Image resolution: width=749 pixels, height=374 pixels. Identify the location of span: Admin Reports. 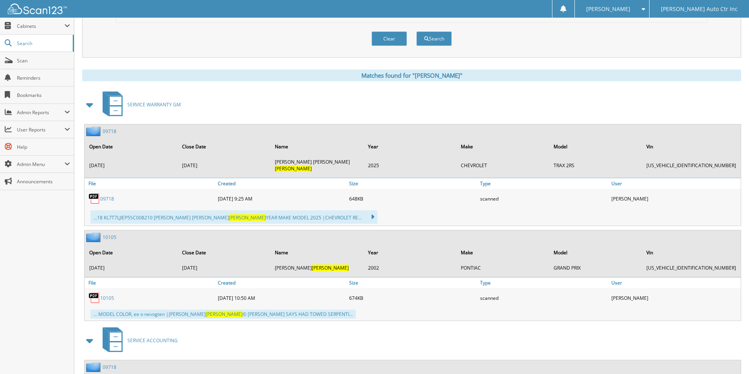
(40, 112).